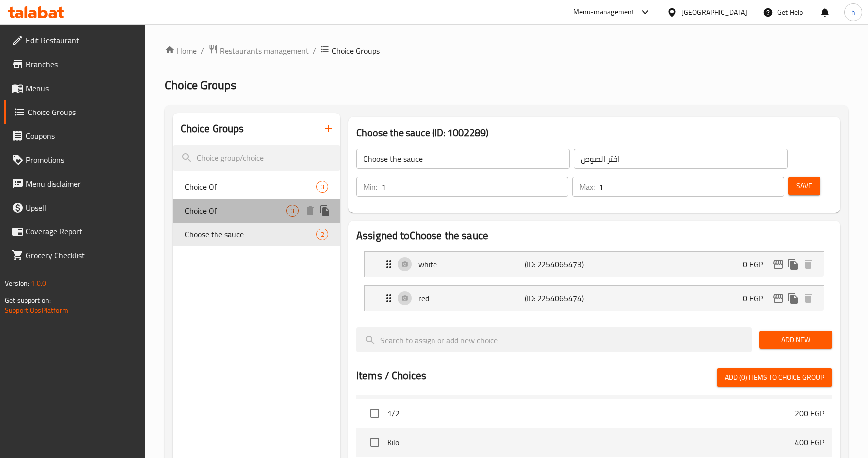 Image resolution: width=868 pixels, height=458 pixels. What do you see at coordinates (604, 12) in the screenshot?
I see `div: Menu-management` at bounding box center [604, 12].